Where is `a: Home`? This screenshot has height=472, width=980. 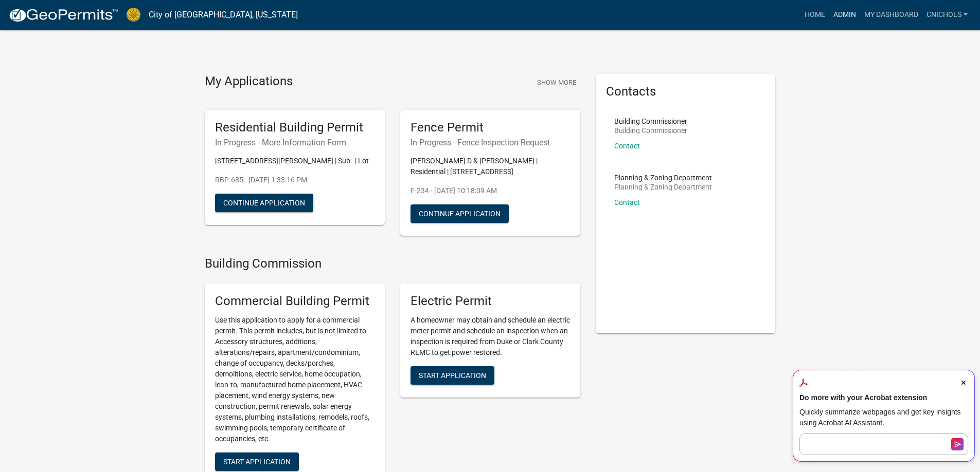 a: Home is located at coordinates (815, 15).